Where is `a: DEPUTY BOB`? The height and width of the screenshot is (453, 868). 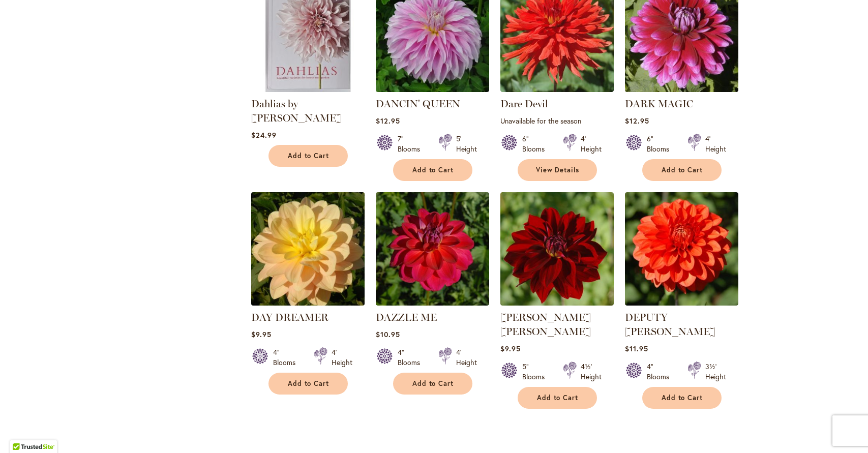
a: DEPUTY BOB is located at coordinates (681, 303).